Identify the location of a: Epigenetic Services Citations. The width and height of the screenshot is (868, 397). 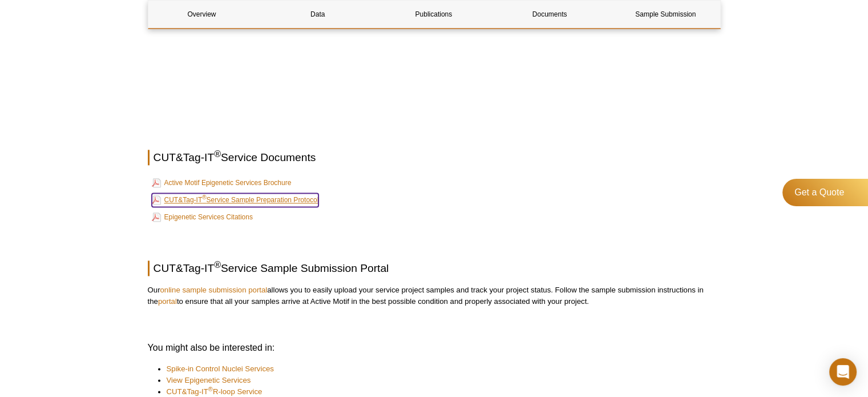
(202, 217).